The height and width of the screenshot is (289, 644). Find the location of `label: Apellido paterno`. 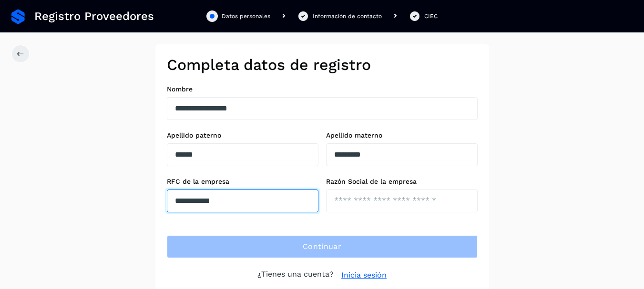

label: Apellido paterno is located at coordinates (243, 135).